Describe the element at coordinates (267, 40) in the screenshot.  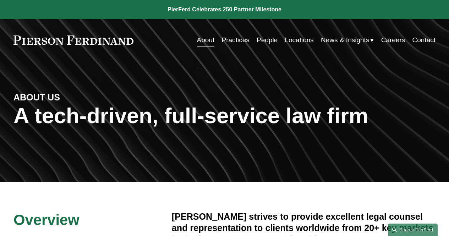
I see `a: People` at that location.